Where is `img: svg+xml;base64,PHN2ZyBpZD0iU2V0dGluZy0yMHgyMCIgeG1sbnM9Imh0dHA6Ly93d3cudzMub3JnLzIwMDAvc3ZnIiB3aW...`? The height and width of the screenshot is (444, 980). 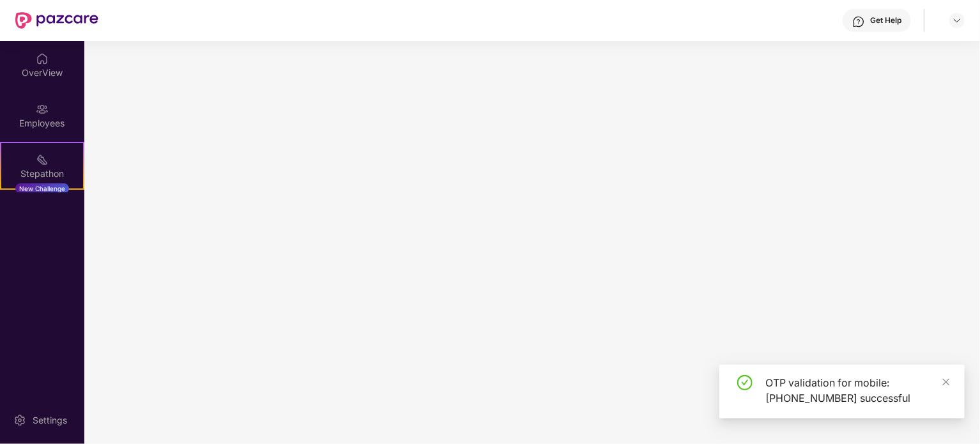 img: svg+xml;base64,PHN2ZyBpZD0iU2V0dGluZy0yMHgyMCIgeG1sbnM9Imh0dHA6Ly93d3cudzMub3JnLzIwMDAvc3ZnIiB3aW... is located at coordinates (20, 420).